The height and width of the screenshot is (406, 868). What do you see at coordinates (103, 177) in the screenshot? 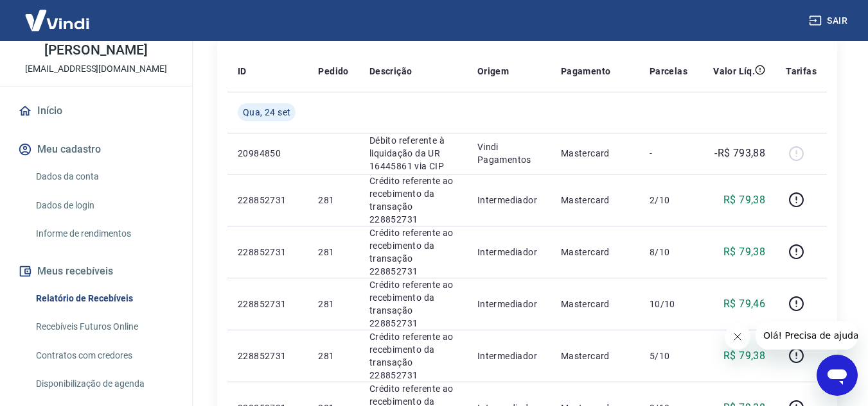
I see `a: Dados da conta` at bounding box center [103, 177].